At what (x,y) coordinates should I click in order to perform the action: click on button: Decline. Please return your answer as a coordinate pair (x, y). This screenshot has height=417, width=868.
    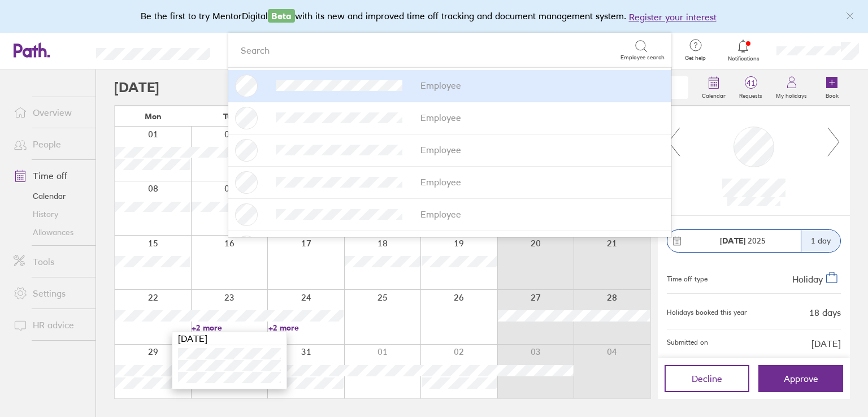
    Looking at the image, I should click on (707, 379).